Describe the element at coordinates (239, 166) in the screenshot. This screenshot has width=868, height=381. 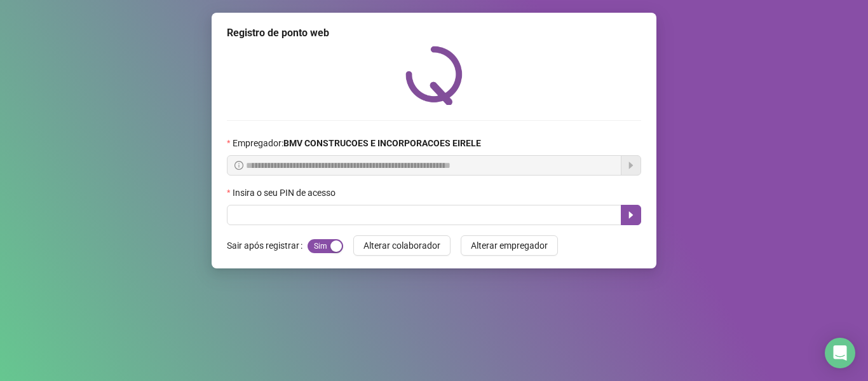
I see `span: info-circle` at that location.